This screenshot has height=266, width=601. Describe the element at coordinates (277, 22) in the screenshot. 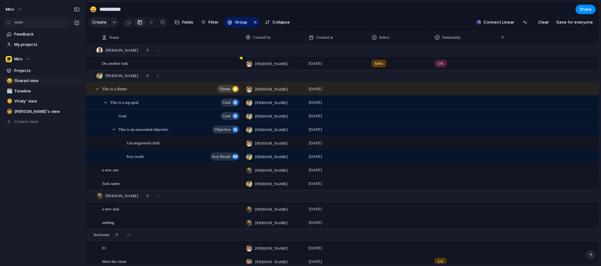

I see `button: Collapse` at that location.